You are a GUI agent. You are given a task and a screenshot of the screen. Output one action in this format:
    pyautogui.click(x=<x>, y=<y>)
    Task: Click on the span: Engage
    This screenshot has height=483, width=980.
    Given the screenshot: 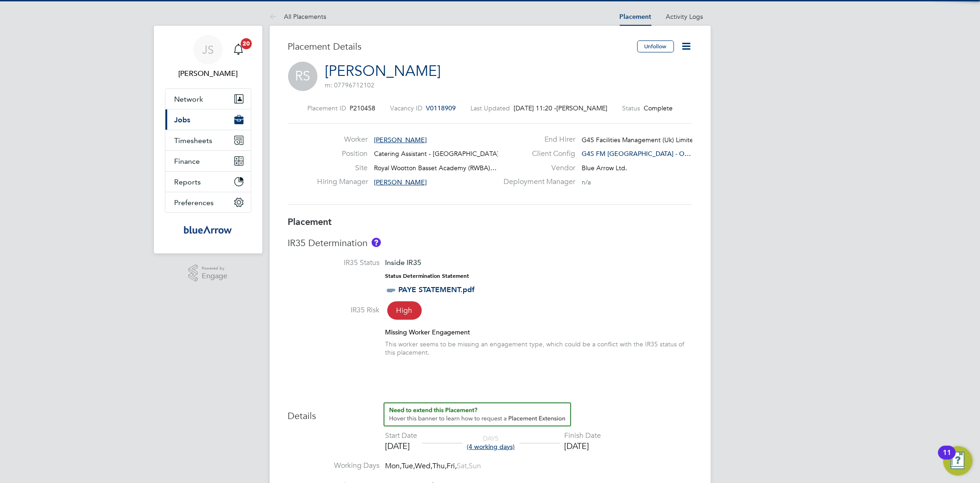 What is the action you would take?
    pyautogui.click(x=215, y=276)
    